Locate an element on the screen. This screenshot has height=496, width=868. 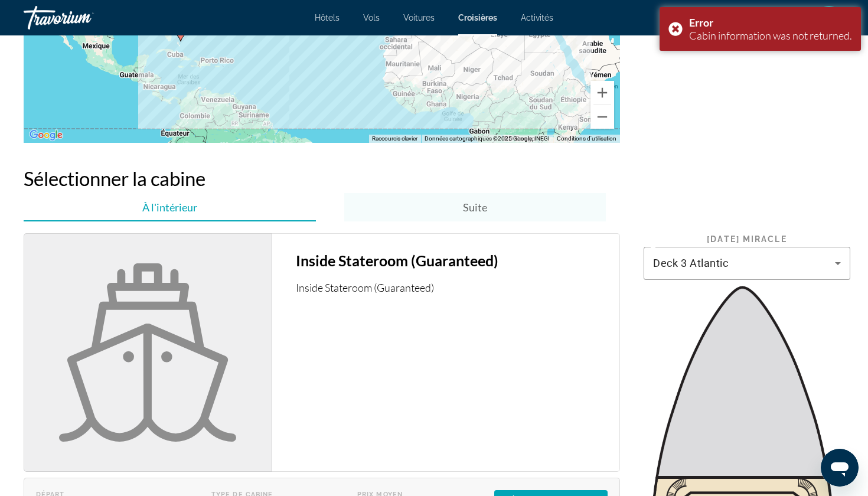
a: Voitures is located at coordinates (418, 18).